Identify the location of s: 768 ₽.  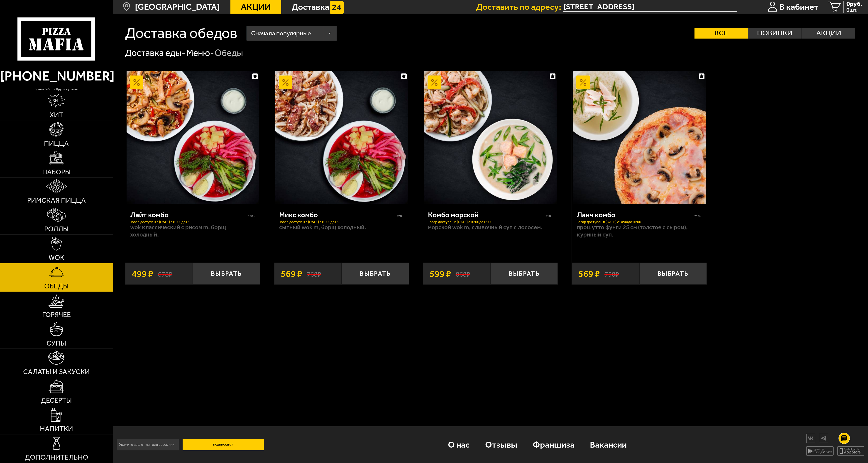
(314, 274).